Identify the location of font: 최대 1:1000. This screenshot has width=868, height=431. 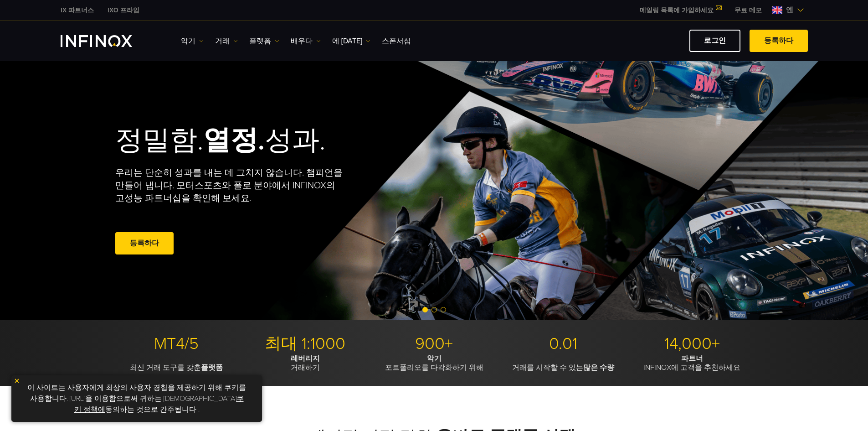
(305, 343).